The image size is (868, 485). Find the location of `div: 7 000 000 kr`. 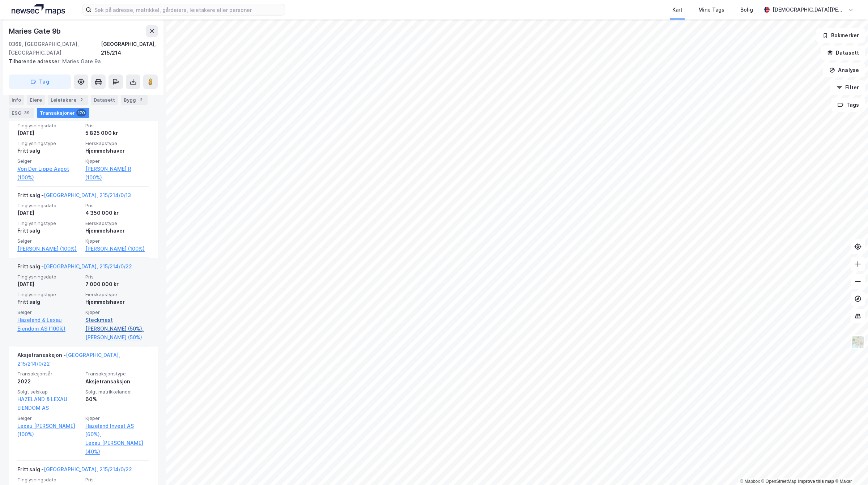

div: 7 000 000 kr is located at coordinates (117, 284).